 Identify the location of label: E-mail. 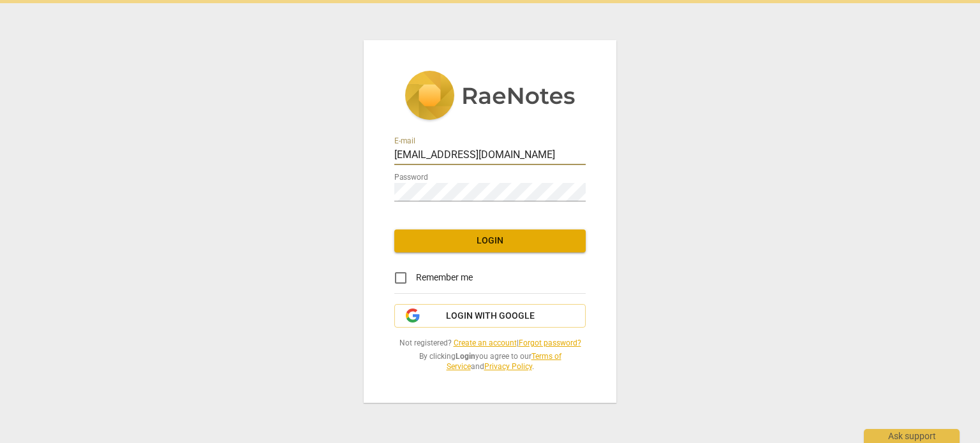
(404, 141).